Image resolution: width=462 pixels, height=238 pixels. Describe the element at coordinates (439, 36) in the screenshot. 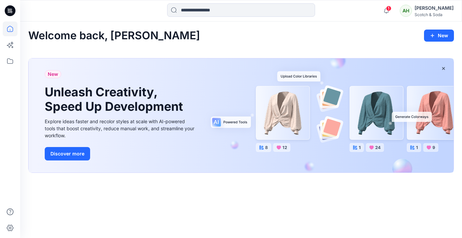

I see `button: New` at that location.